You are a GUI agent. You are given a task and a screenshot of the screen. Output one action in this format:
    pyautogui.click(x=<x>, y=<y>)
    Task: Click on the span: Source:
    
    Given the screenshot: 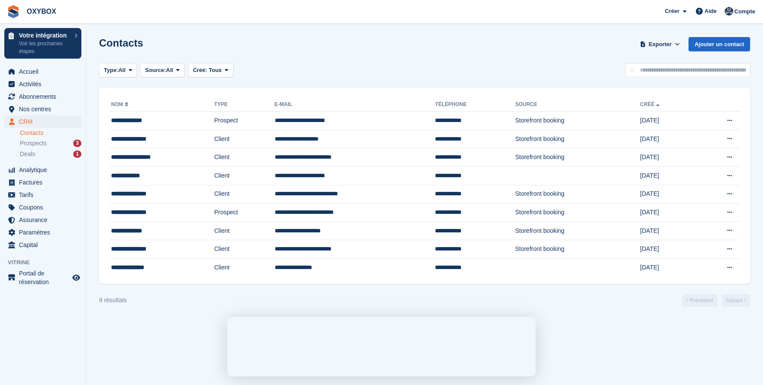 What is the action you would take?
    pyautogui.click(x=155, y=70)
    